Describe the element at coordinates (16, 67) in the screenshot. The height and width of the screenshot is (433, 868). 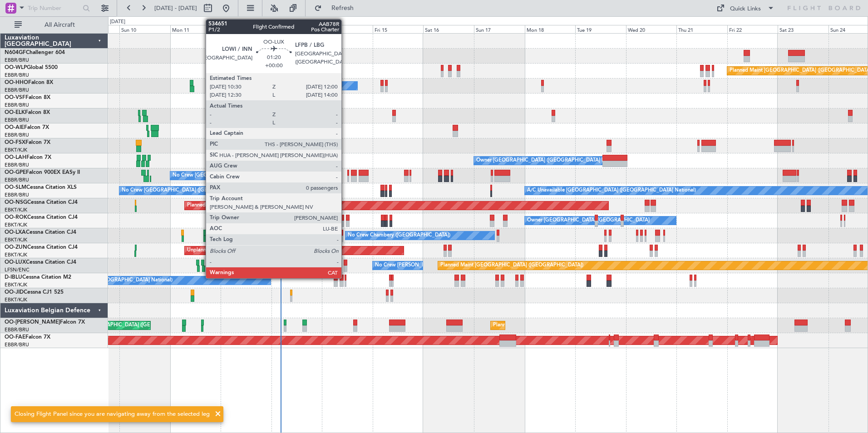
I see `span: OO-WLP` at that location.